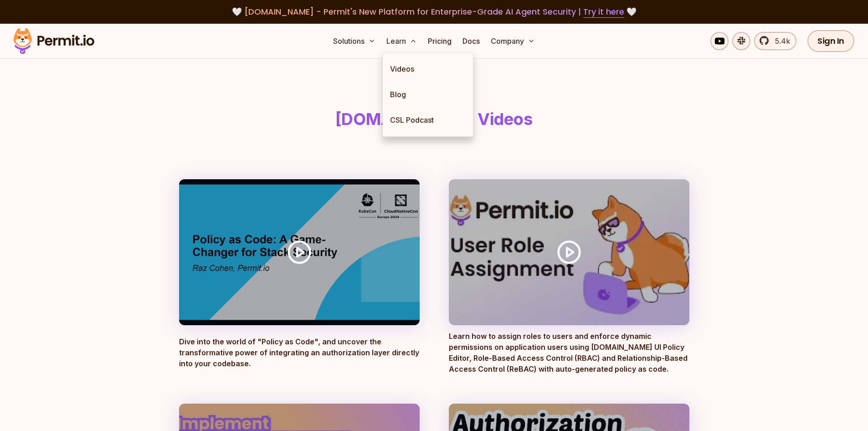 The image size is (868, 431). I want to click on a: Sign In, so click(831, 41).